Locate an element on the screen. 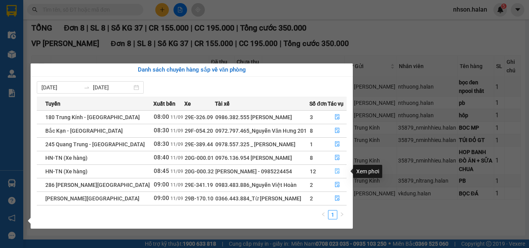  input: Đến ngày is located at coordinates (112, 88).